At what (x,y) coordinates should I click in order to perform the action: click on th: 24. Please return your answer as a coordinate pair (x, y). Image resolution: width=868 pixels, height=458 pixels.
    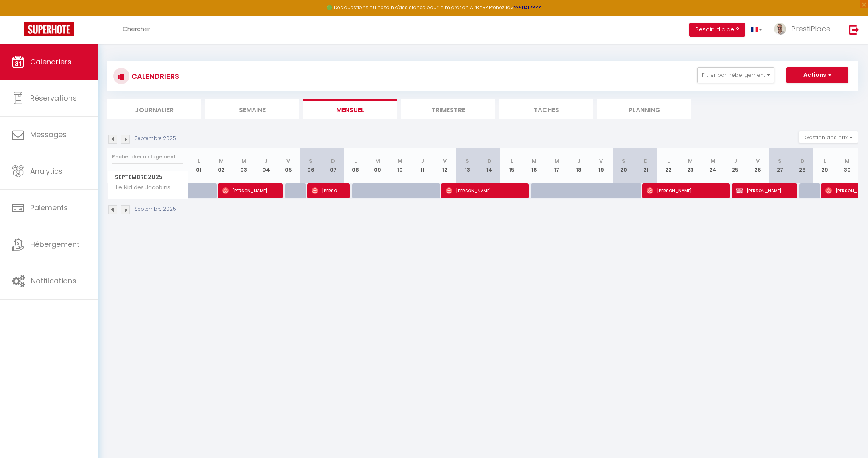
    Looking at the image, I should click on (713, 165).